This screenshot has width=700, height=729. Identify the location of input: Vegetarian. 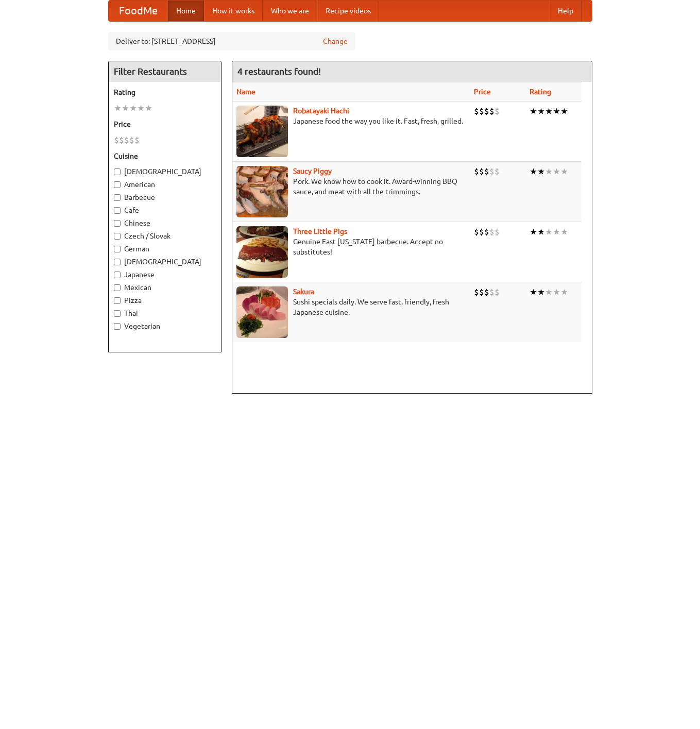
(117, 326).